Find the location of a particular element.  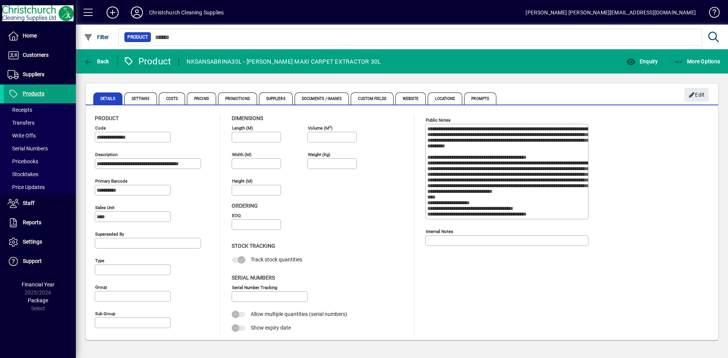

mat-label: Sales unit is located at coordinates (105, 208).